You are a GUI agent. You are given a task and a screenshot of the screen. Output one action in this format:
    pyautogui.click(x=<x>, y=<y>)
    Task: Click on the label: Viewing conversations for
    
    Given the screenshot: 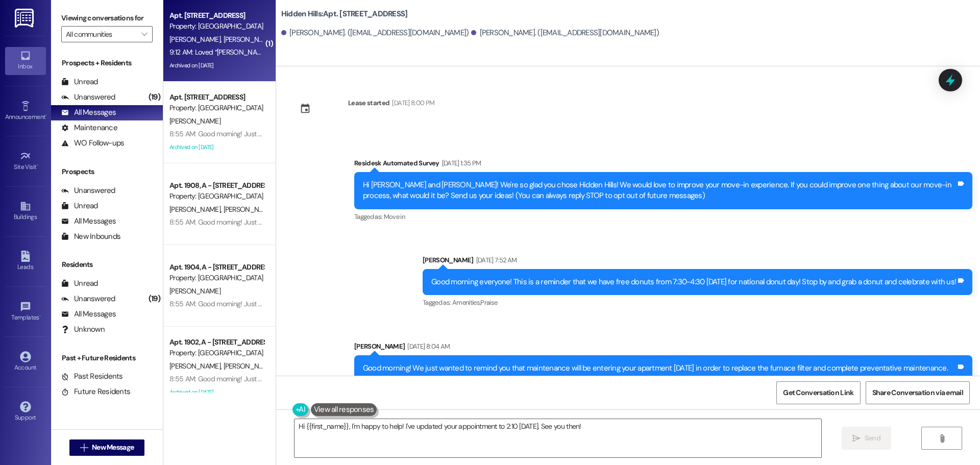 What is the action you would take?
    pyautogui.click(x=107, y=18)
    